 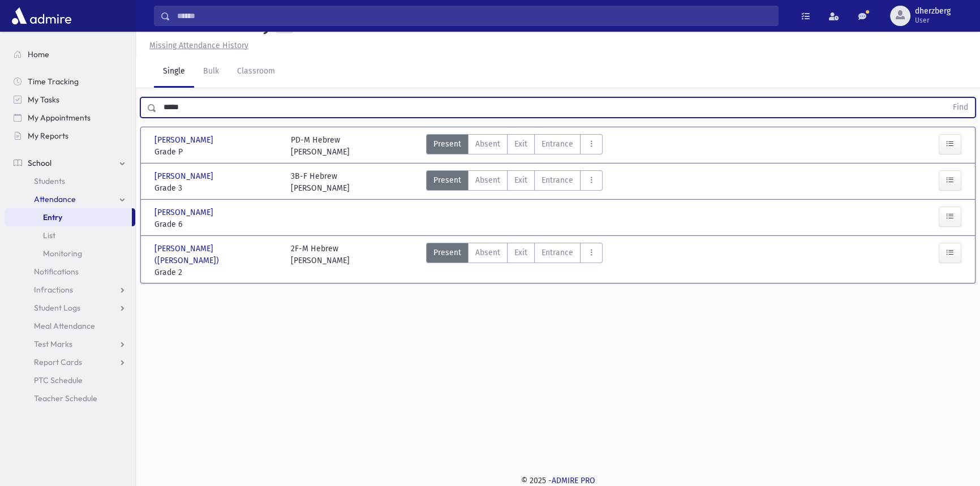 I want to click on span: Grade P, so click(x=217, y=152).